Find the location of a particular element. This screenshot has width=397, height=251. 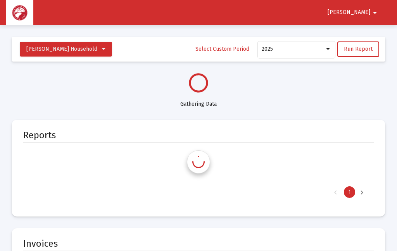

div: Data grid is located at coordinates (199, 173).